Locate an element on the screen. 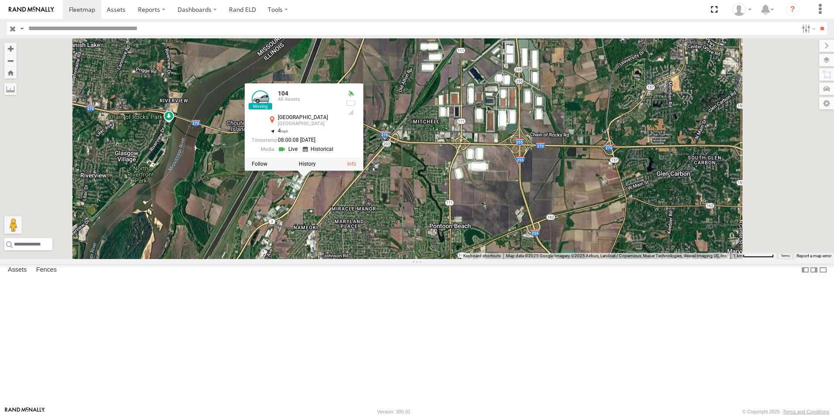 The image size is (834, 416). div: Version: 305.01 is located at coordinates (394, 412).